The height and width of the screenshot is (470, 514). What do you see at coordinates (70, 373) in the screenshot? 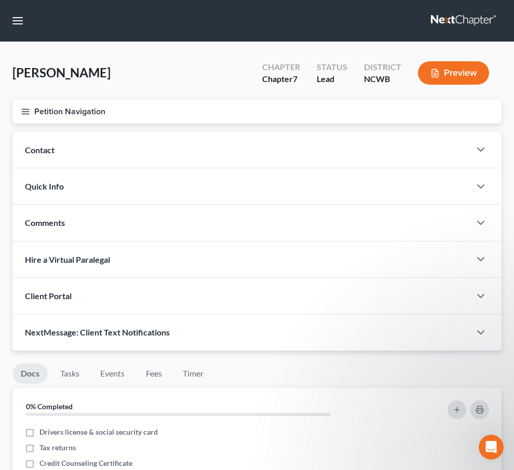
I see `a: Tasks` at bounding box center [70, 373].